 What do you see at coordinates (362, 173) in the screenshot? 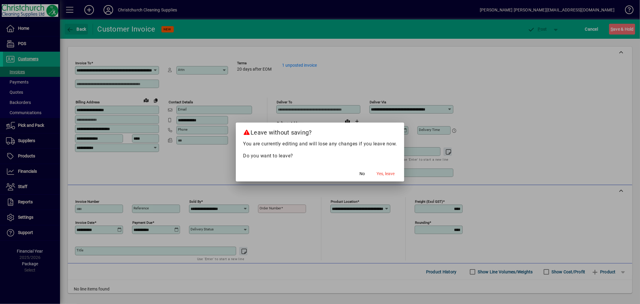
I see `button: No` at bounding box center [362, 173].